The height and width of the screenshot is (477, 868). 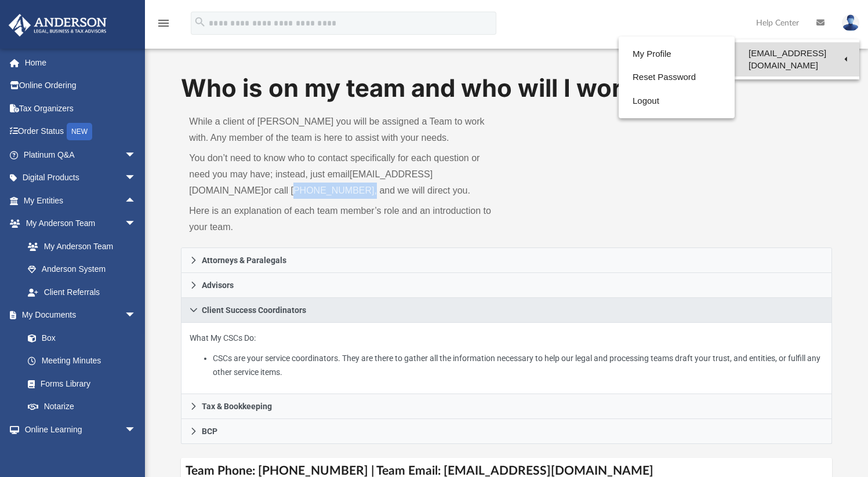 I want to click on a: My Anderson Teamarrow_drop_down, so click(x=78, y=224).